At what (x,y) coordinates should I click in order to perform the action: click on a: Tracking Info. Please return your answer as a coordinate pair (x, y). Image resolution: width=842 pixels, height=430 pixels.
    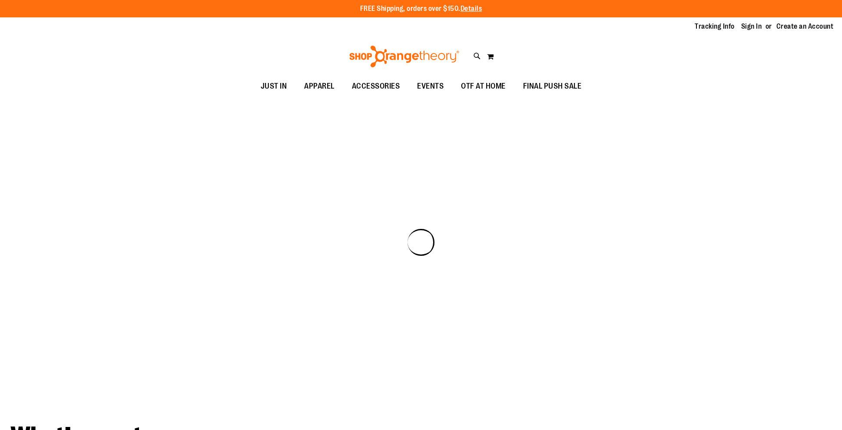
    Looking at the image, I should click on (715, 27).